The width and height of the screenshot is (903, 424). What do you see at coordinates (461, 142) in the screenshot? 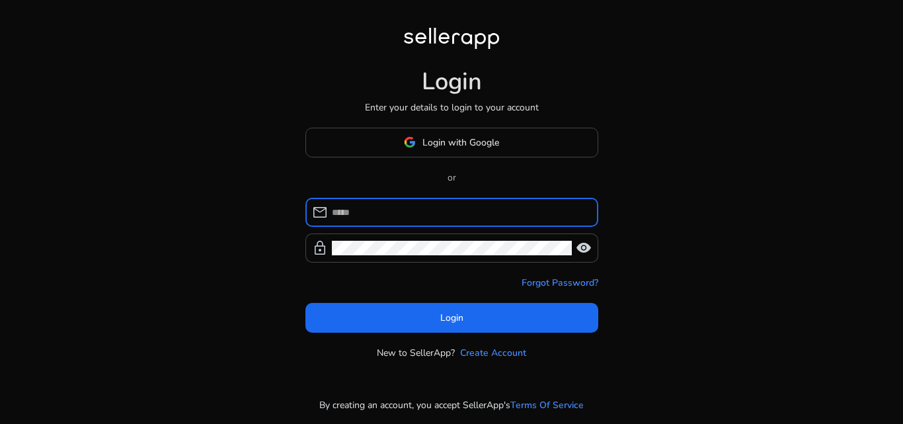
I see `span: Login with Google` at bounding box center [461, 142].